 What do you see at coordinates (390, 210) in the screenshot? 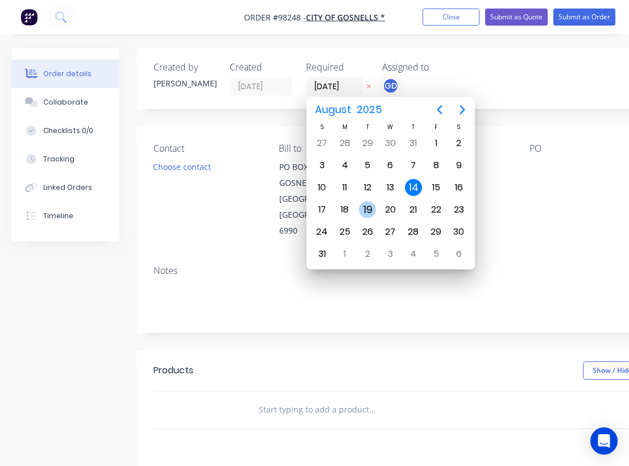
I see `div: Wednesday, August 20, 2025` at bounding box center [390, 210].